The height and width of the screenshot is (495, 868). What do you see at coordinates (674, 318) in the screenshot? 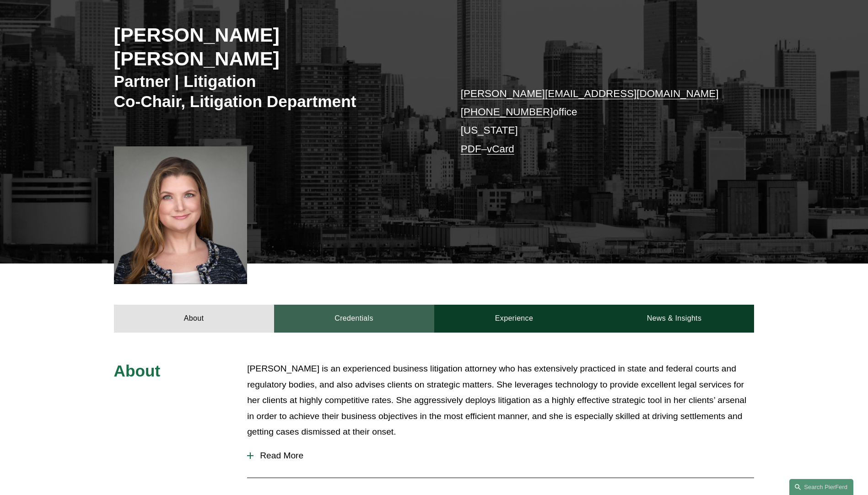
I see `a: News & Insights` at bounding box center [674, 318].